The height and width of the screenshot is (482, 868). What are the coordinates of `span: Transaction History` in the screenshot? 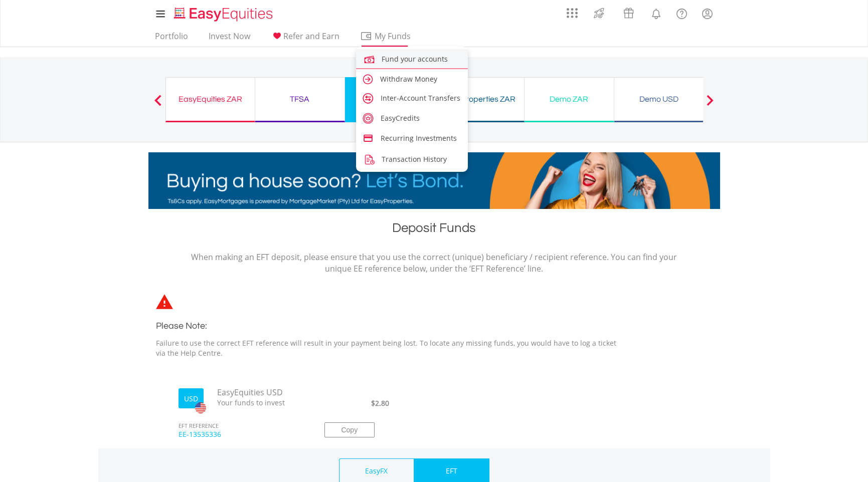 It's located at (414, 159).